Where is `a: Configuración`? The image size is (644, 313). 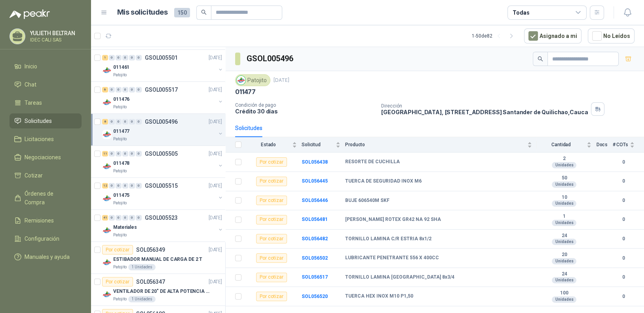 a: Configuración is located at coordinates (46, 239).